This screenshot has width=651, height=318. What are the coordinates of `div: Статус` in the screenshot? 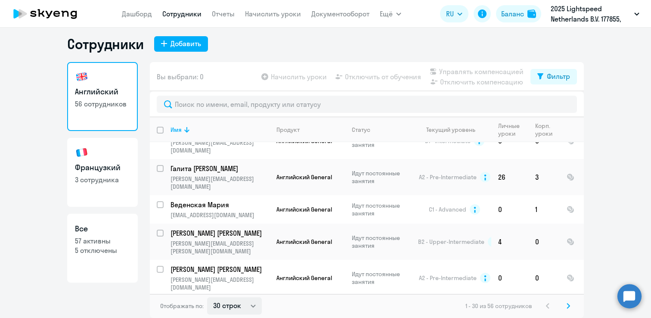 It's located at (361, 130).